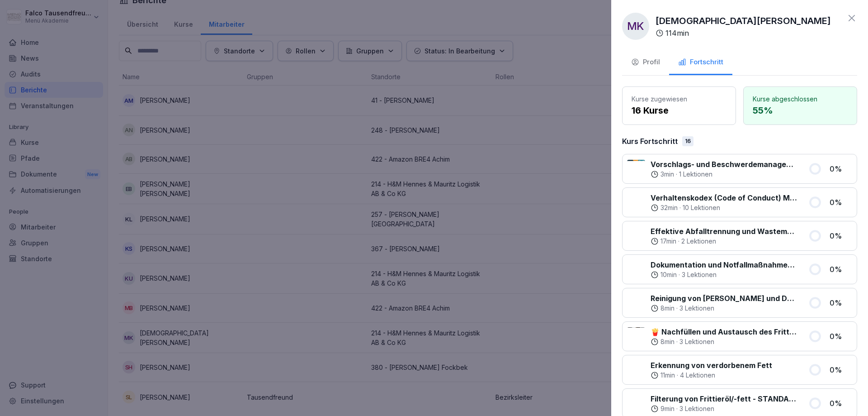 The width and height of the screenshot is (868, 416). Describe the element at coordinates (800, 99) in the screenshot. I see `p: Kurse abgeschlossen` at that location.